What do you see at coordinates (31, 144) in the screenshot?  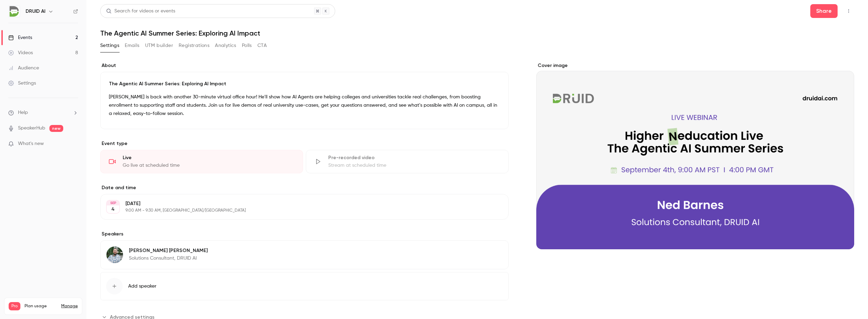 I see `span: What's new` at bounding box center [31, 144].